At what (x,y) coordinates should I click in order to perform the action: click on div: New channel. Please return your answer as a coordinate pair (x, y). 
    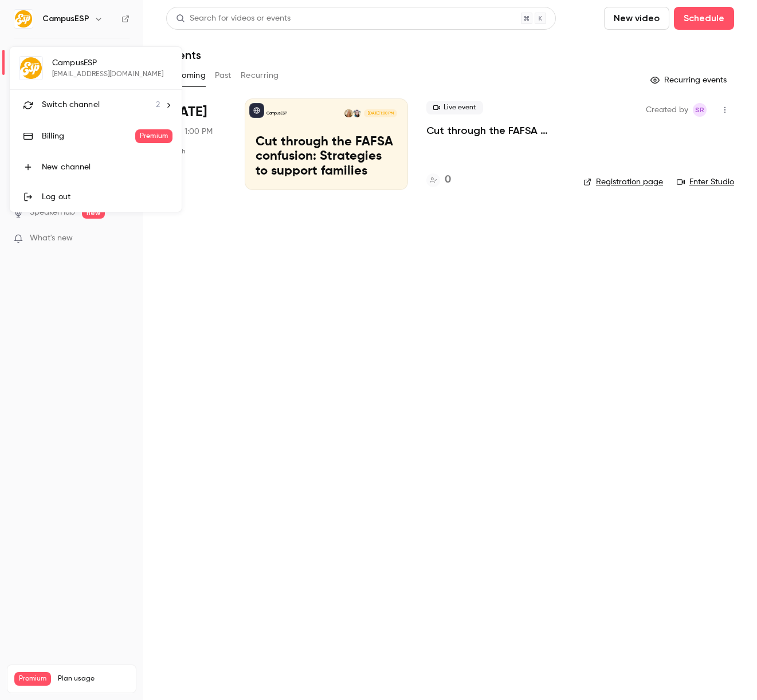
    Looking at the image, I should click on (107, 167).